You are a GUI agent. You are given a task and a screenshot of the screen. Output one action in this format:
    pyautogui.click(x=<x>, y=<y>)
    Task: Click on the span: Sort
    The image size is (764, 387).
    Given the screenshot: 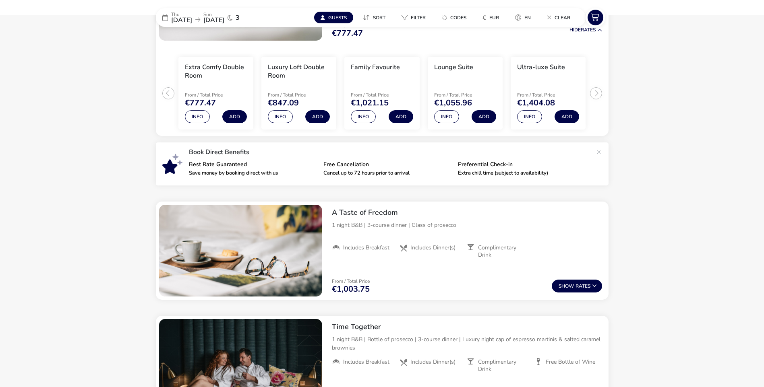 What is the action you would take?
    pyautogui.click(x=379, y=18)
    